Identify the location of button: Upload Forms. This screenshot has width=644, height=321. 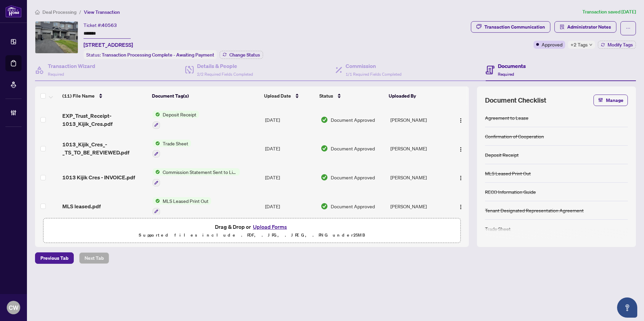
(270, 227).